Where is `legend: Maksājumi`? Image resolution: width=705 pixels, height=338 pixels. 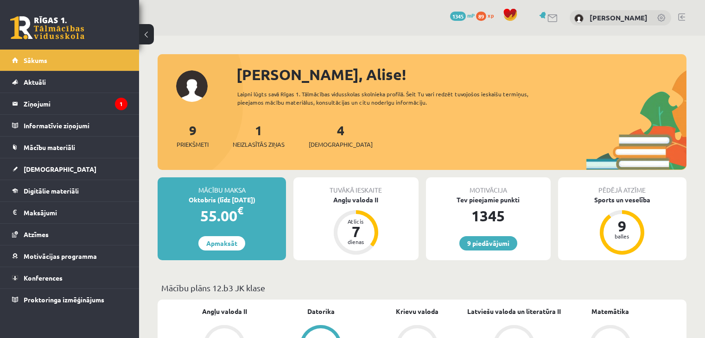 legend: Maksājumi is located at coordinates (76, 213).